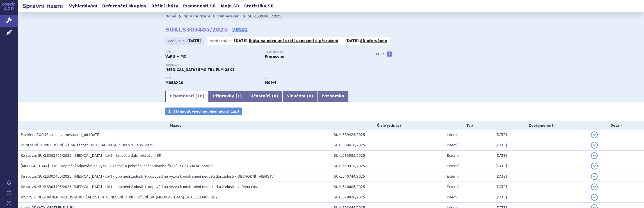 This screenshot has height=208, width=644. Describe the element at coordinates (124, 6) in the screenshot. I see `a: Referenční skupiny` at that location.